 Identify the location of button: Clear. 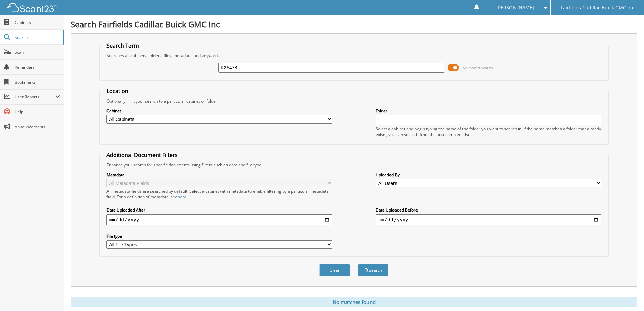
(335, 270).